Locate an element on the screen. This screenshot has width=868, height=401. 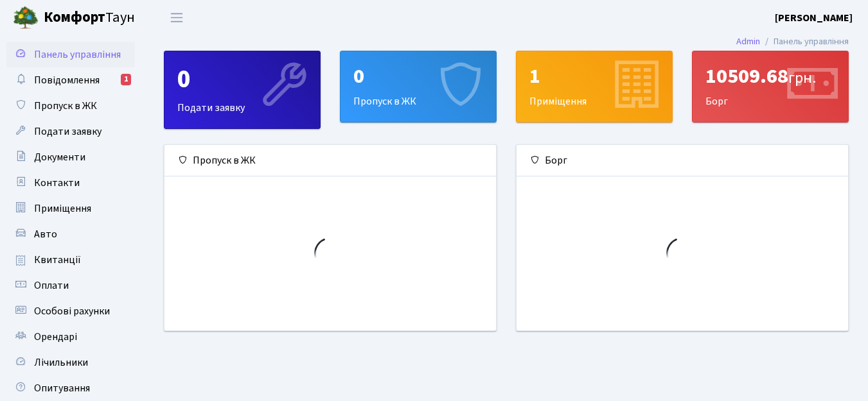
span: Опитування is located at coordinates (62, 389).